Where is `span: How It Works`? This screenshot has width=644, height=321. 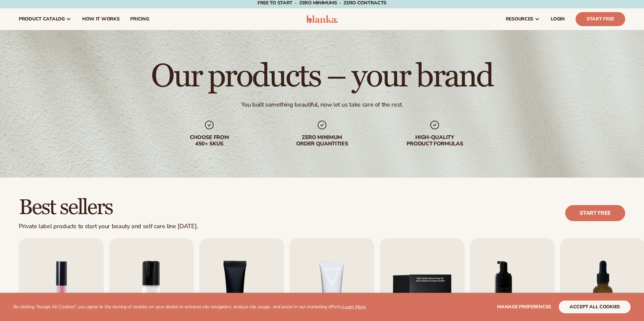
span: How It Works is located at coordinates (101, 19).